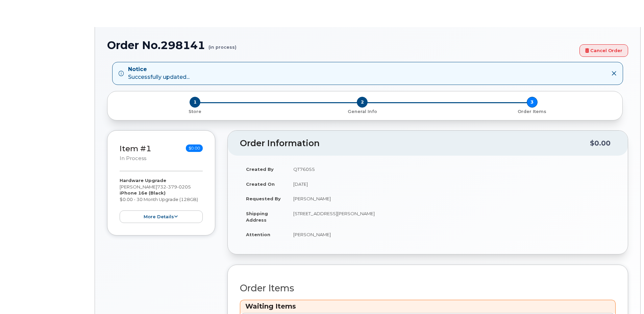 The width and height of the screenshot is (644, 314). Describe the element at coordinates (135, 149) in the screenshot. I see `a: Item #1` at that location.